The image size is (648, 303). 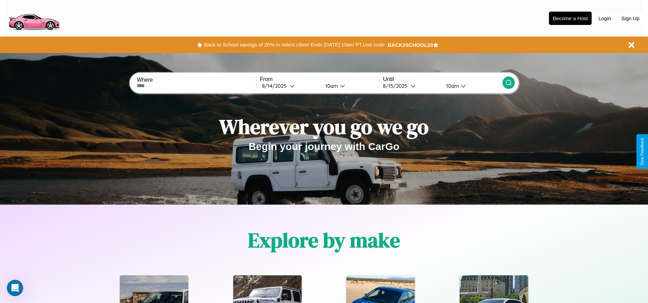 What do you see at coordinates (630, 18) in the screenshot?
I see `button: Sign Up` at bounding box center [630, 18].